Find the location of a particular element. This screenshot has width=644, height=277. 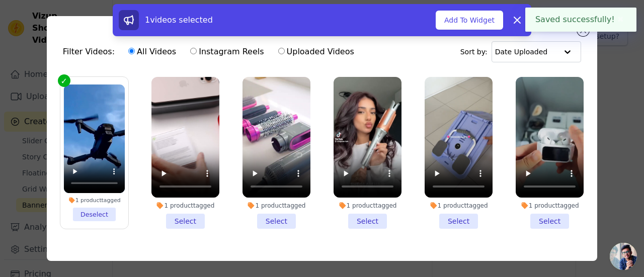

div: Filter Videos: is located at coordinates (212, 52).